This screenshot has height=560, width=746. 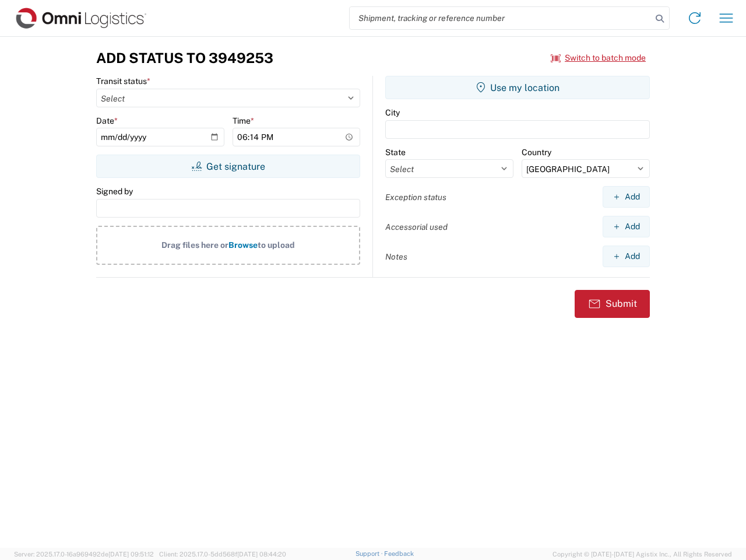 What do you see at coordinates (195, 245) in the screenshot?
I see `span: Drag files here or` at bounding box center [195, 245].